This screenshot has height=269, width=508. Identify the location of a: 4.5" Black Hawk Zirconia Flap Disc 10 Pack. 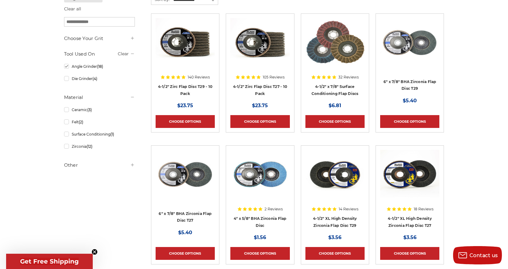
(185, 57).